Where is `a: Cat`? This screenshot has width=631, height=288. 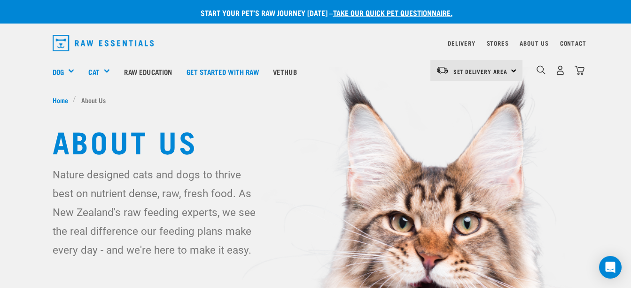
a: Cat is located at coordinates (94, 71).